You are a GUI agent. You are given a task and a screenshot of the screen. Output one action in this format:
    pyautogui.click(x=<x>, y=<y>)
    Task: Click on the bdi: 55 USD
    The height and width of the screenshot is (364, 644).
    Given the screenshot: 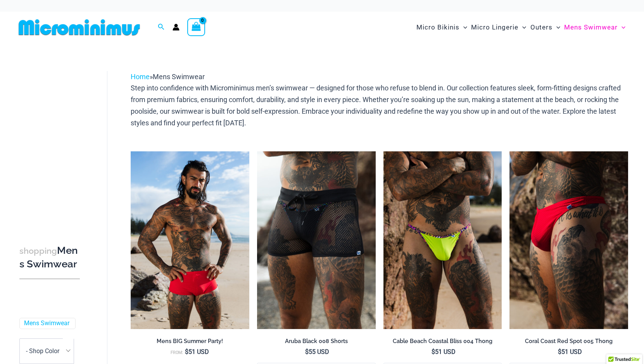 What is the action you would take?
    pyautogui.click(x=317, y=352)
    